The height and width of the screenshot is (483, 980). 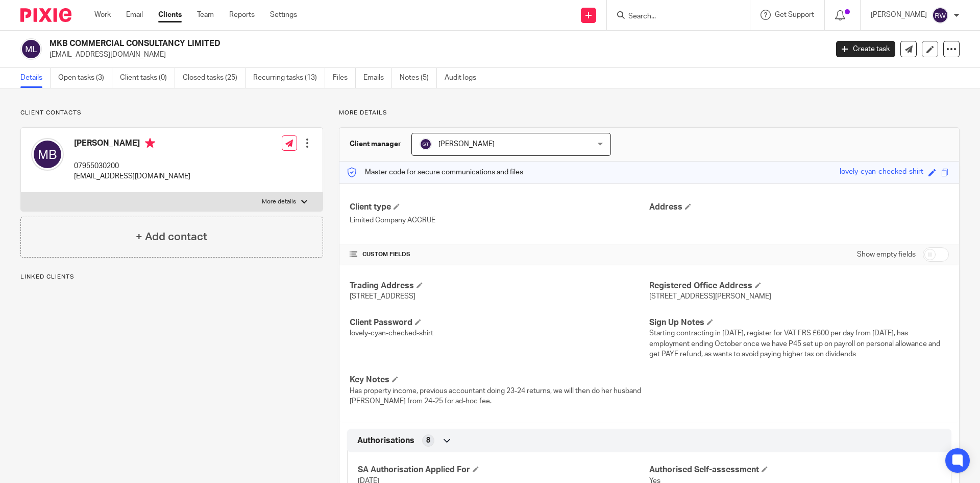 I want to click on a: Team, so click(x=205, y=15).